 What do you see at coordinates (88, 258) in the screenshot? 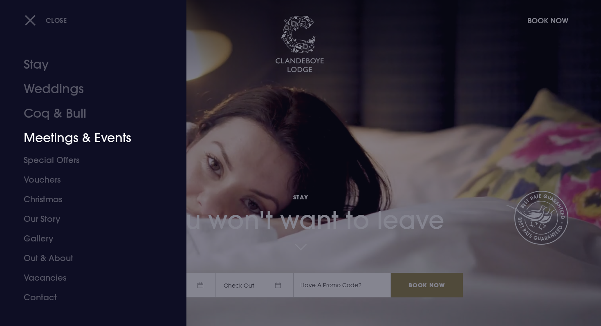
I see `a: Out & About` at bounding box center [88, 258].